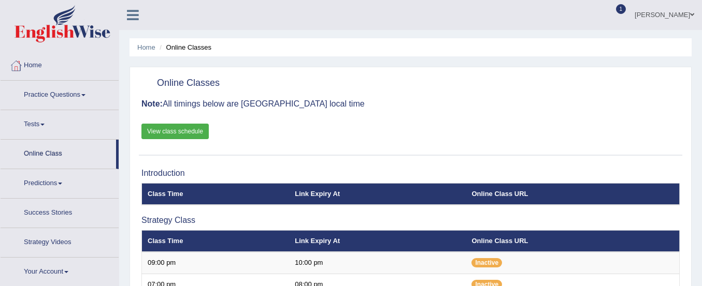  What do you see at coordinates (60, 182) in the screenshot?
I see `a: Predictions` at bounding box center [60, 182].